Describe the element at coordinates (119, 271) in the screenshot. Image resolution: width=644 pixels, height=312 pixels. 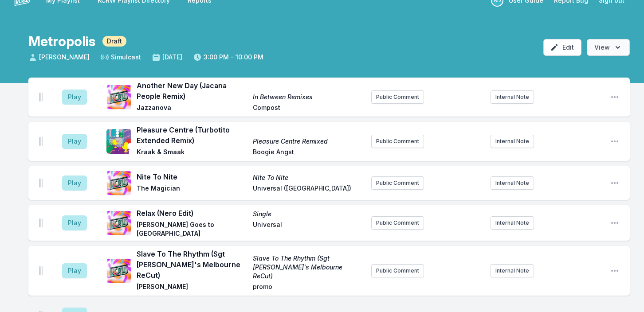
I see `img: Slave To The Rhythm (Sgt Slick's Melbourne ReCut)` at that location.